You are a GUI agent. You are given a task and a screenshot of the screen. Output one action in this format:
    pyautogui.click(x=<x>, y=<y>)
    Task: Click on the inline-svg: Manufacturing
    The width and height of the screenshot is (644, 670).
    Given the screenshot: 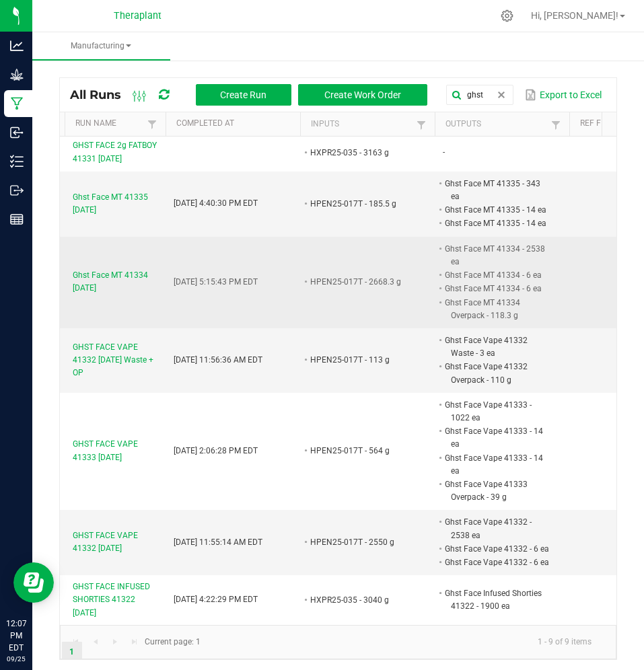 What is the action you would take?
    pyautogui.click(x=17, y=103)
    